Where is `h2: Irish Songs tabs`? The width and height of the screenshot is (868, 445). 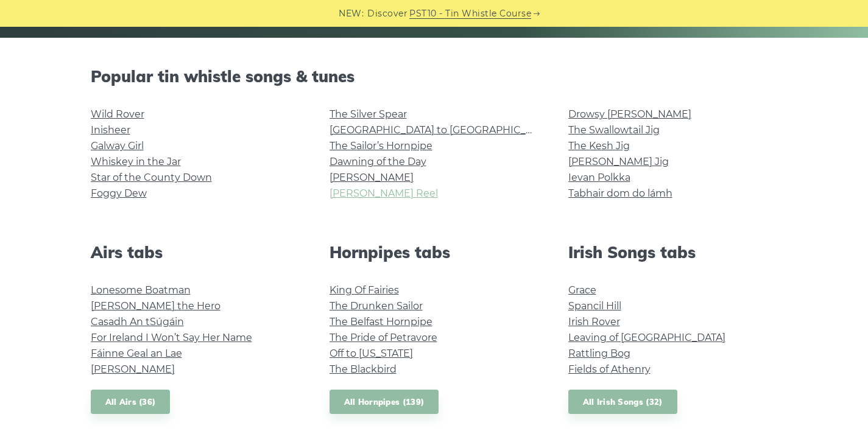
h2: Irish Songs tabs is located at coordinates (673, 252).